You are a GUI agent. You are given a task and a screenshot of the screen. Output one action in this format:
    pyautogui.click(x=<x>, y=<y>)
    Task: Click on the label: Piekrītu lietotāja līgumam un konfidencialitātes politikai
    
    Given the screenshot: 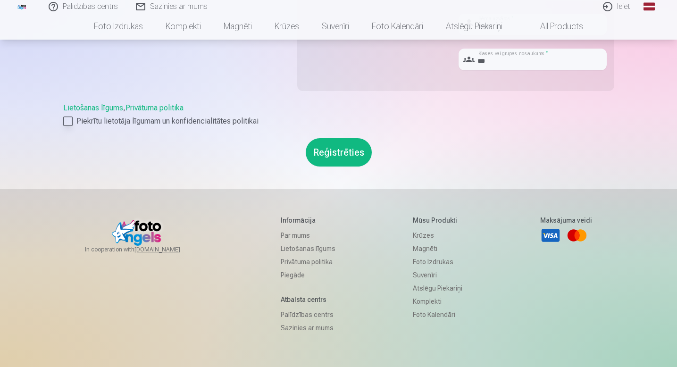 What is the action you would take?
    pyautogui.click(x=339, y=121)
    